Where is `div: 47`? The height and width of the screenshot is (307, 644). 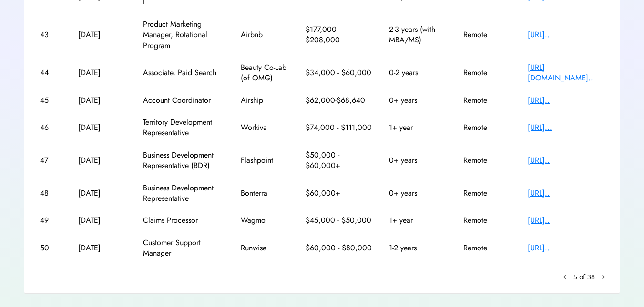
div: 47 is located at coordinates (50, 161).